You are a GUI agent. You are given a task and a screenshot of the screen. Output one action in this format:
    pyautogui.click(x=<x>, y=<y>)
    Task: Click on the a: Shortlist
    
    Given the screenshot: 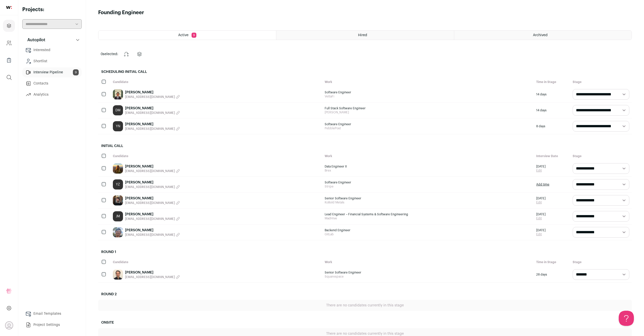 What is the action you would take?
    pyautogui.click(x=52, y=61)
    